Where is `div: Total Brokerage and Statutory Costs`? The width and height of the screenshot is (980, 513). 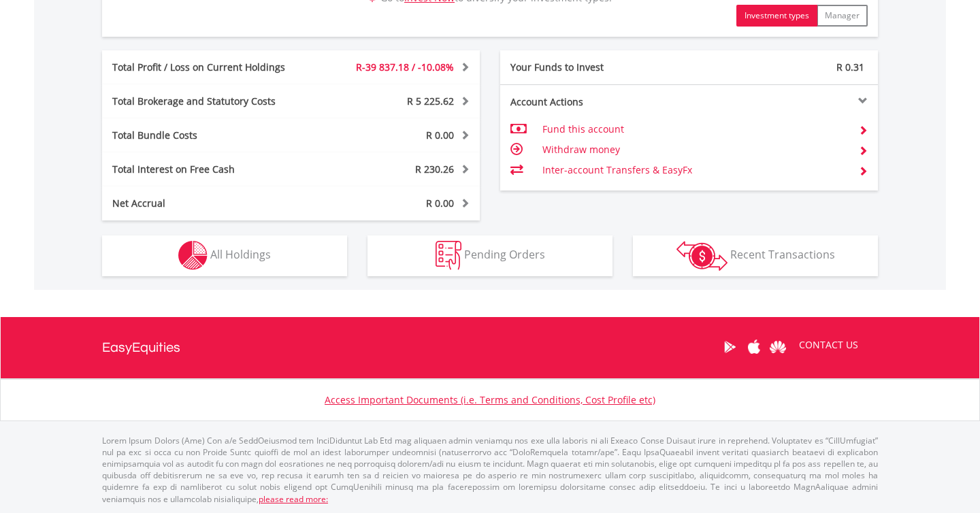 div: Total Brokerage and Statutory Costs is located at coordinates (212, 101).